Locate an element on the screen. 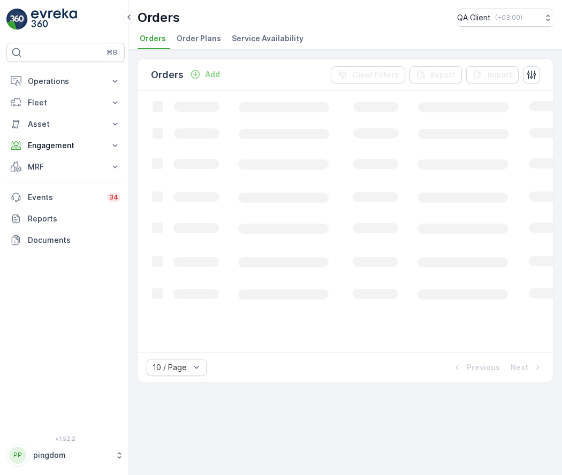 The image size is (562, 475). a: Reports is located at coordinates (65, 219).